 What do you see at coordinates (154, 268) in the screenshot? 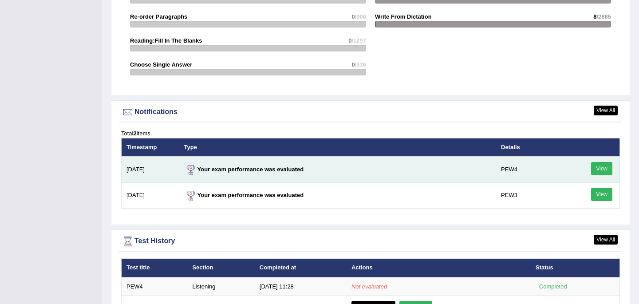
I see `th: Test title` at bounding box center [154, 268].